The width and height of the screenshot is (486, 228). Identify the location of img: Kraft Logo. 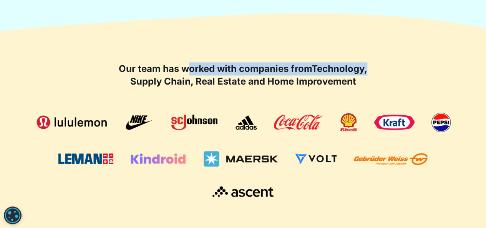
(394, 122).